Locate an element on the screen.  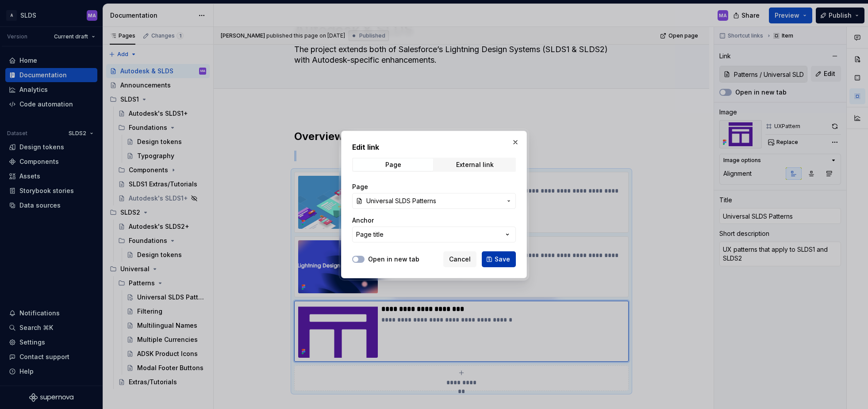
span: Save is located at coordinates (502, 259).